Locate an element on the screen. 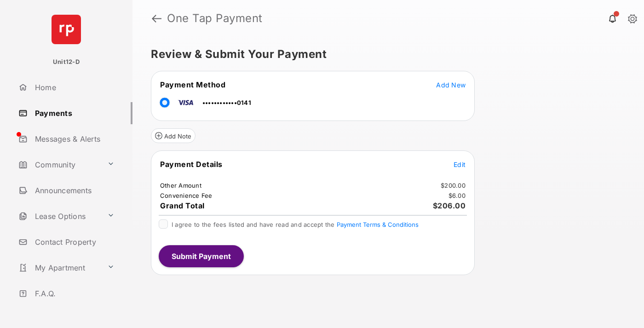 The height and width of the screenshot is (328, 644). span: $206.00 is located at coordinates (449, 206).